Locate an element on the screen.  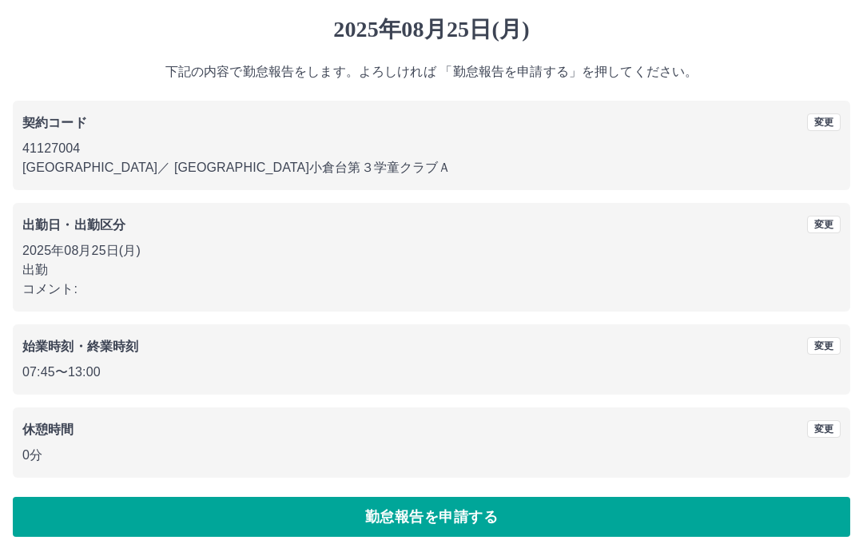
p: コメント: is located at coordinates (431, 290).